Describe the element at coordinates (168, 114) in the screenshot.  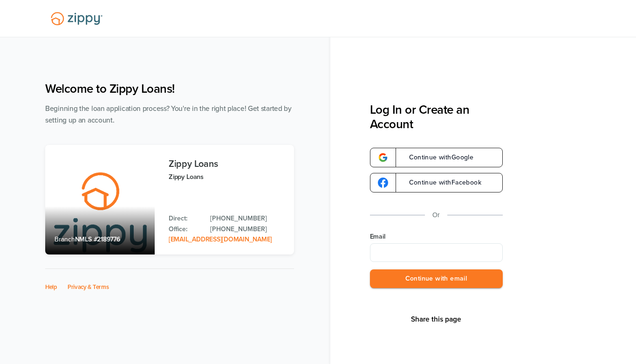
I see `span: Beginning the loan application process? You're in the right place! Get started by setting up an a...` at that location.